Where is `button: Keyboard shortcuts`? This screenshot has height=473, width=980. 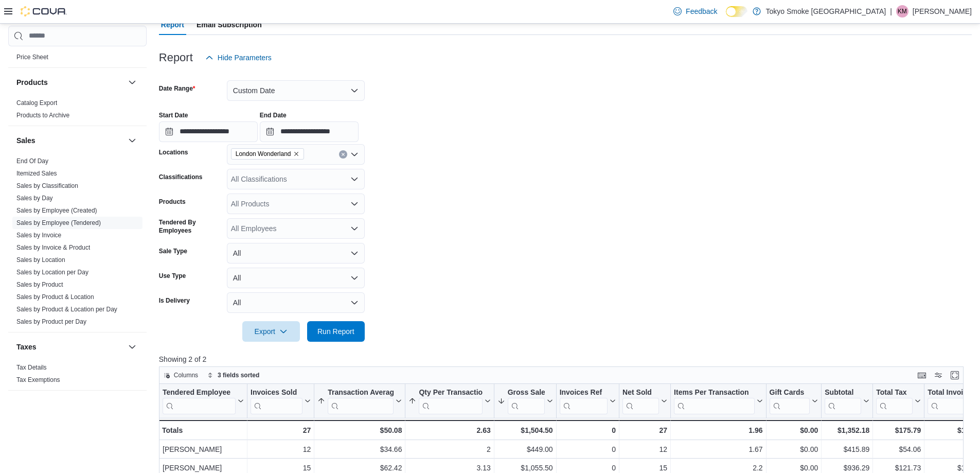 button: Keyboard shortcuts is located at coordinates (922, 375).